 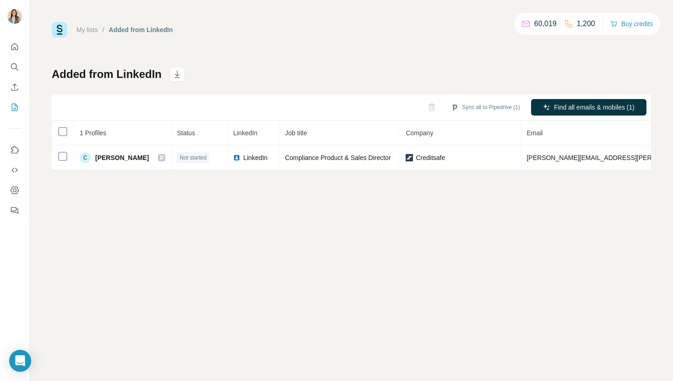 What do you see at coordinates (535, 133) in the screenshot?
I see `span: Email` at bounding box center [535, 133].